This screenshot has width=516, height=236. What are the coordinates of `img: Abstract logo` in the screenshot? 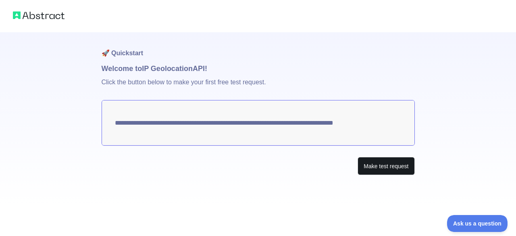 It's located at (39, 15).